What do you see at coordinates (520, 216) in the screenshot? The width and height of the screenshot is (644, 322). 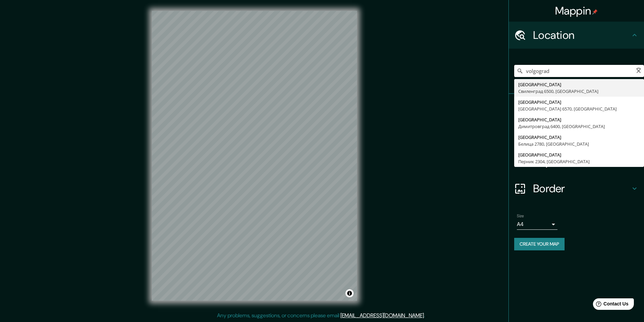 I see `label: Size` at bounding box center [520, 216].